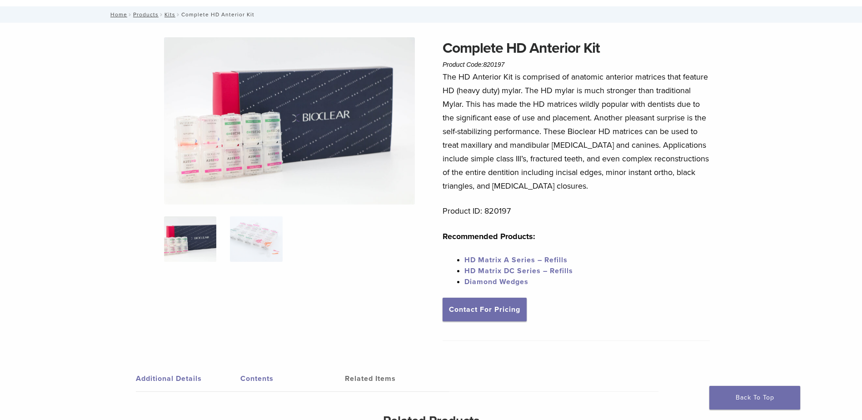  I want to click on a: Back To Top, so click(755, 397).